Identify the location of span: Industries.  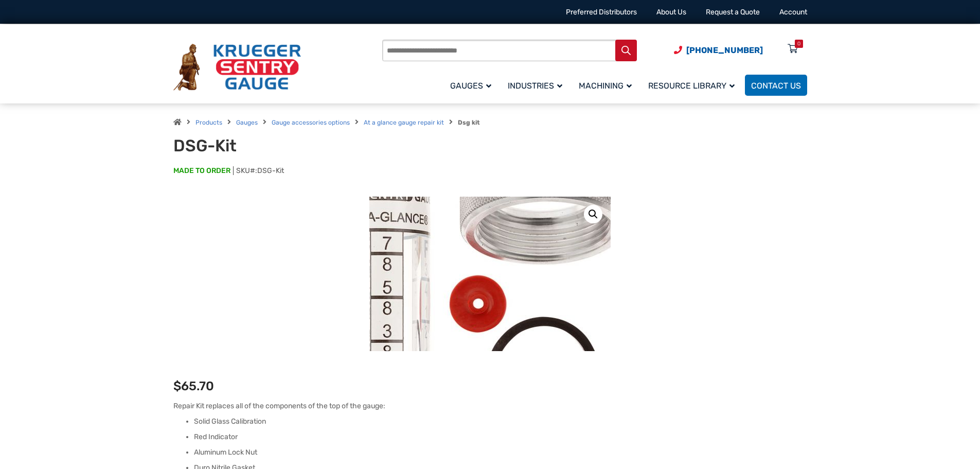
(535, 85).